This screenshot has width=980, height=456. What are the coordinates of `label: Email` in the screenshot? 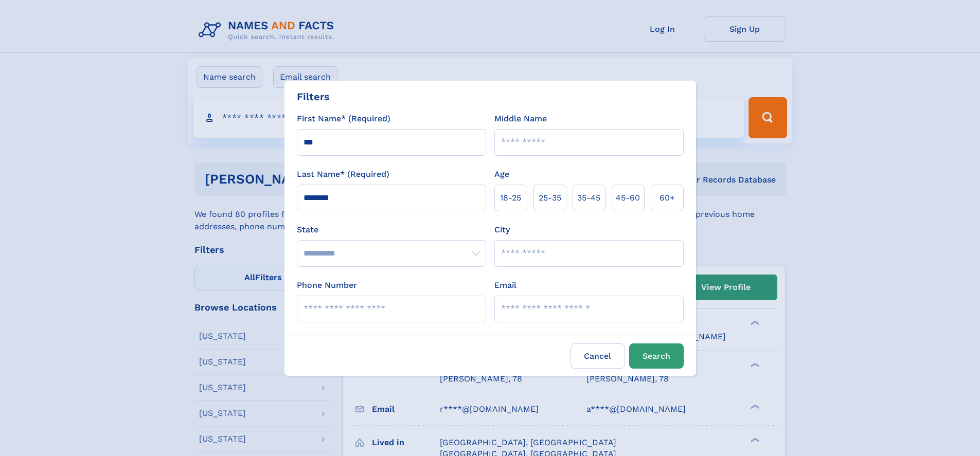 It's located at (505, 285).